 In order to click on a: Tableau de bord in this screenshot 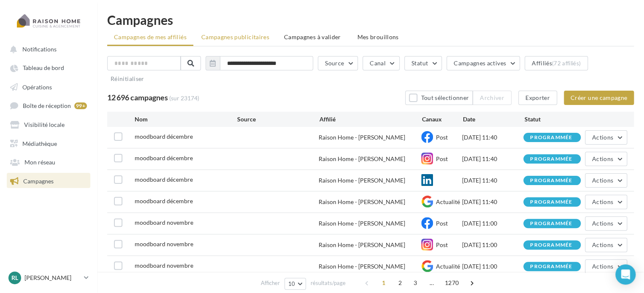, I will do `click(48, 67)`.